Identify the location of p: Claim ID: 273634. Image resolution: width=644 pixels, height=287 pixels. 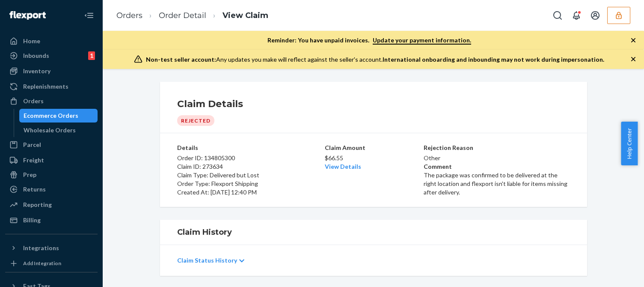
(250, 167).